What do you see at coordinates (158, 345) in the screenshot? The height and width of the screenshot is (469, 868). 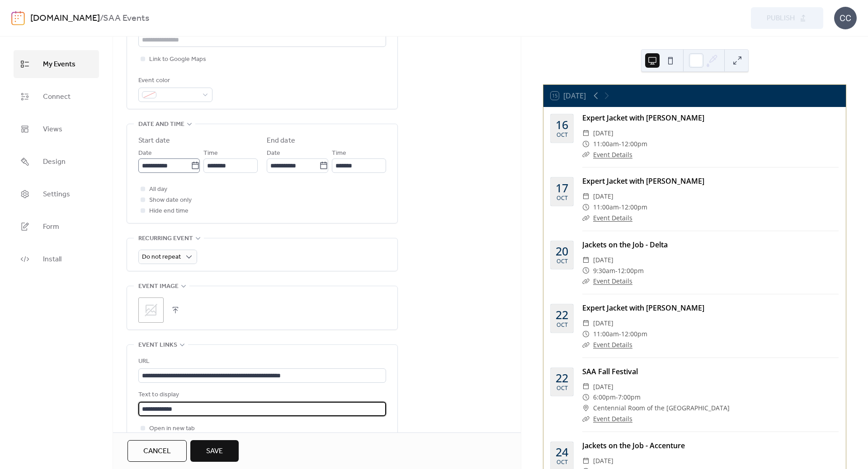 I see `span: Event links` at bounding box center [158, 345].